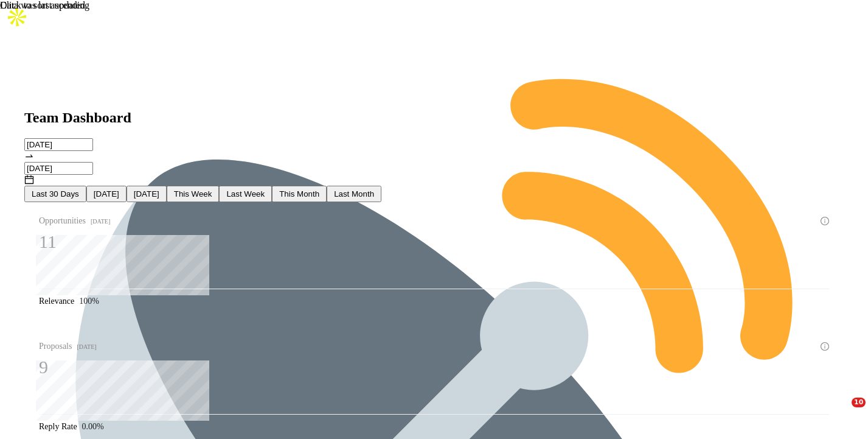 This screenshot has width=868, height=439. I want to click on span: Last 30 Days, so click(55, 193).